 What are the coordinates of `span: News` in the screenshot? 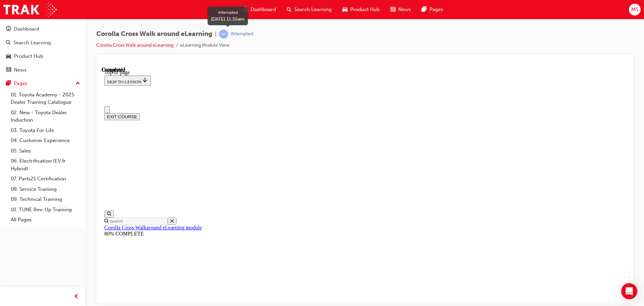 It's located at (405, 9).